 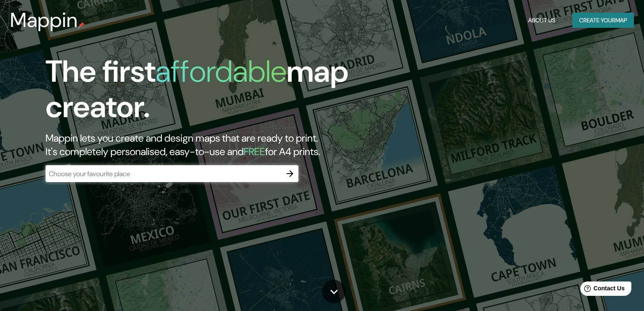 I want to click on h5: FREE, so click(x=254, y=151).